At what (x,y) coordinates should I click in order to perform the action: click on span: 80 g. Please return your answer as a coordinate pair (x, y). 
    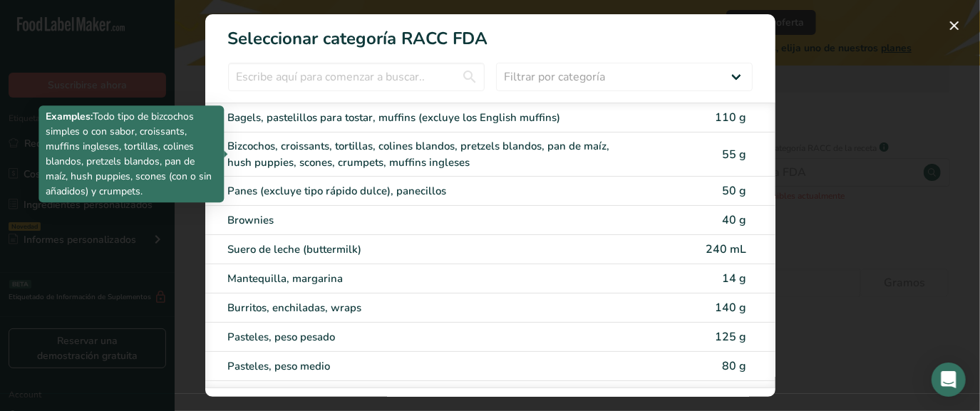
    Looking at the image, I should click on (735, 366).